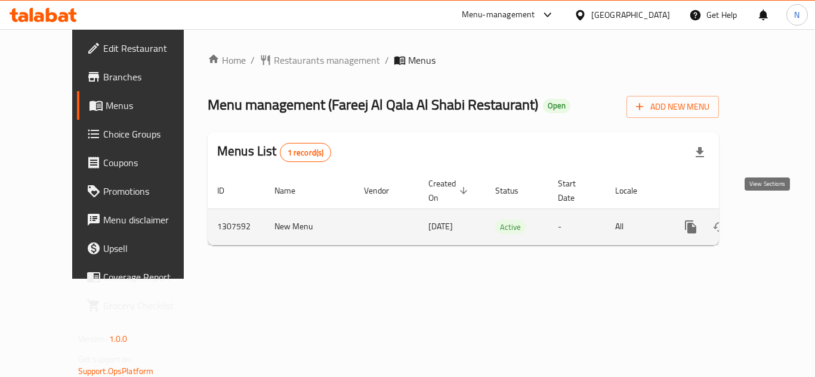 Image resolution: width=815 pixels, height=377 pixels. What do you see at coordinates (450, 191) in the screenshot?
I see `span: Created On` at bounding box center [450, 191].